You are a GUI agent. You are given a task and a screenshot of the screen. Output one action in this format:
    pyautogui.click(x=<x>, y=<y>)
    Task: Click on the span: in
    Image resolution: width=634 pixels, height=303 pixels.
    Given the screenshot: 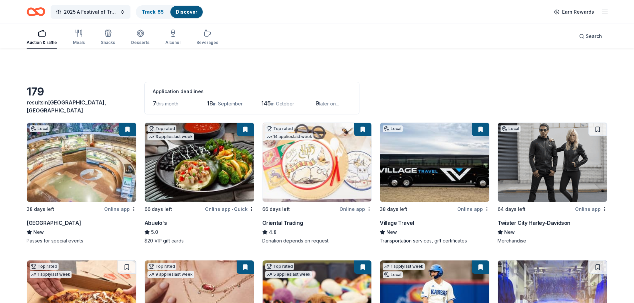 What is the action you would take?
    pyautogui.click(x=66, y=106)
    